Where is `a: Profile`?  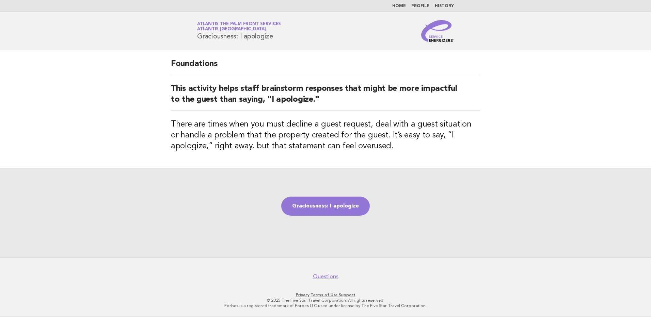 a: Profile is located at coordinates (420, 6).